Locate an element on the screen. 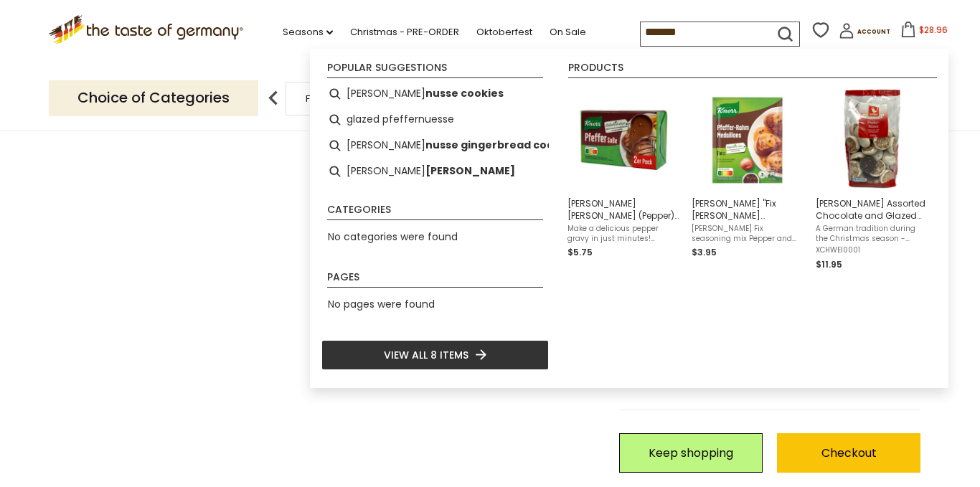 The width and height of the screenshot is (980, 487). li: Weiss Assorted Chocolate and Glazed Pfeffernuesse in Bag, 21 oz. is located at coordinates (872, 179).